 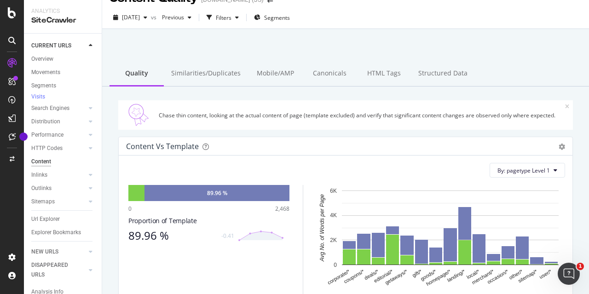 I want to click on a: Url Explorer, so click(x=63, y=219).